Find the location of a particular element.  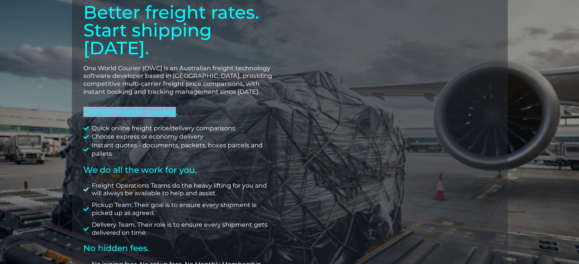

span: Delivery Team. Their role is to ensure every shipment gets delivered on time. is located at coordinates (184, 229).